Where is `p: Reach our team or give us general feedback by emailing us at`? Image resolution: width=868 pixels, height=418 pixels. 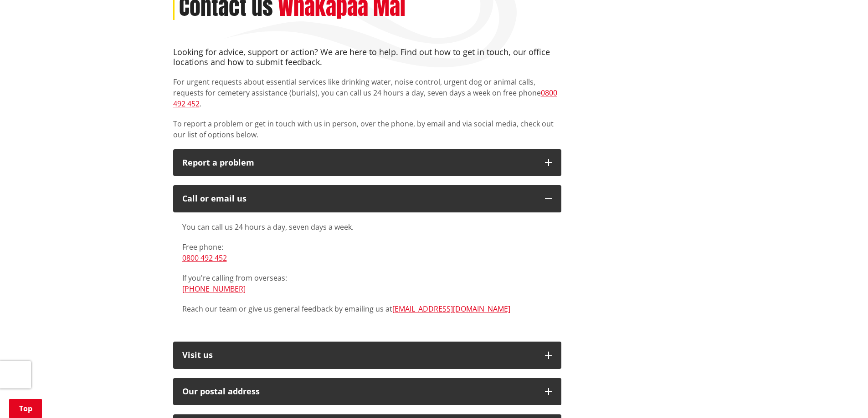 p: Reach our team or give us general feedback by emailing us at is located at coordinates (368, 309).